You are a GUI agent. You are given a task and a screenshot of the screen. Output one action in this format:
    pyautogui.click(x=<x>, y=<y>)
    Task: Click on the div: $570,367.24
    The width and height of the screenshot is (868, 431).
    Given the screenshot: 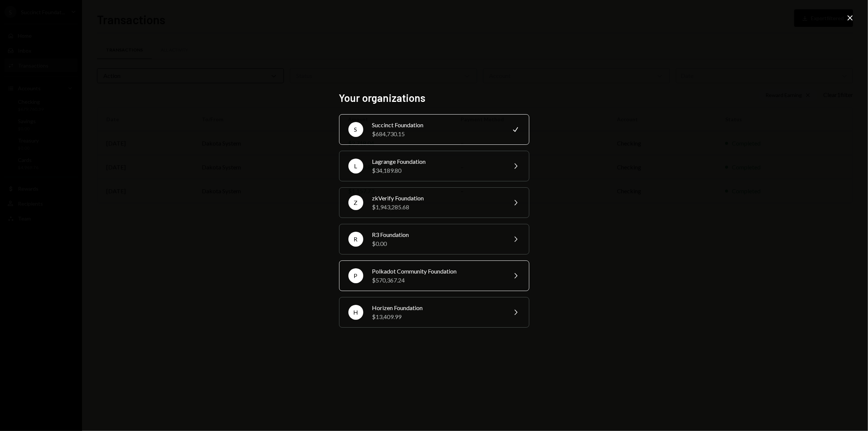 What is the action you would take?
    pyautogui.click(x=437, y=280)
    